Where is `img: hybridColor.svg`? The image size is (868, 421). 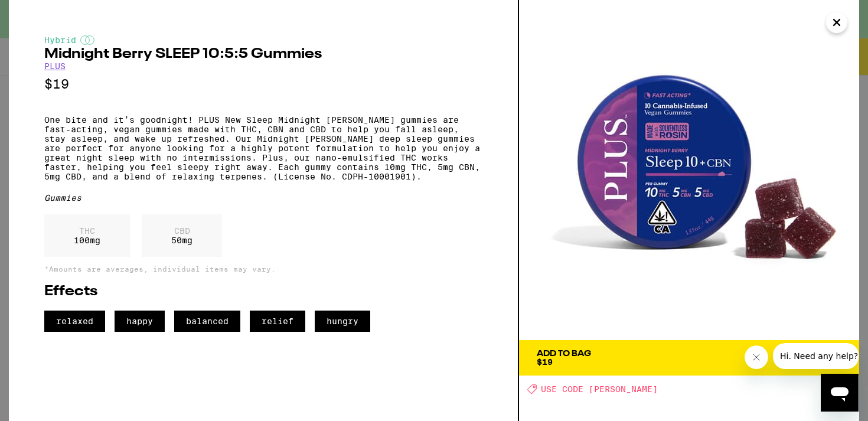
img: hybridColor.svg is located at coordinates (87, 40).